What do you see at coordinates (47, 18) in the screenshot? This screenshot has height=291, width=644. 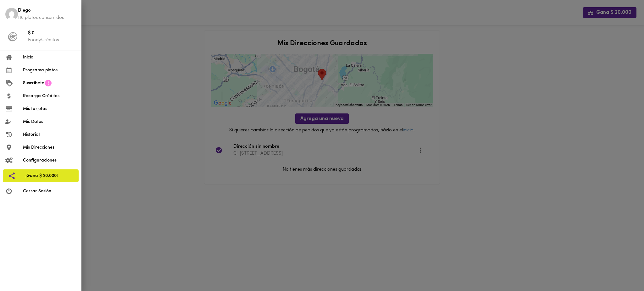 I see `p: 116 platos consumidos` at bounding box center [47, 18].